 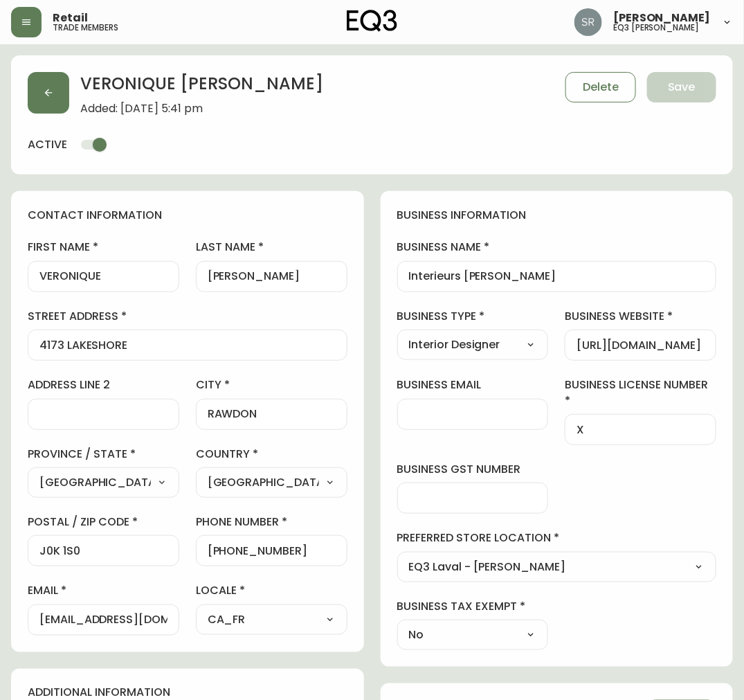 I want to click on label: preferred store location, so click(x=558, y=538).